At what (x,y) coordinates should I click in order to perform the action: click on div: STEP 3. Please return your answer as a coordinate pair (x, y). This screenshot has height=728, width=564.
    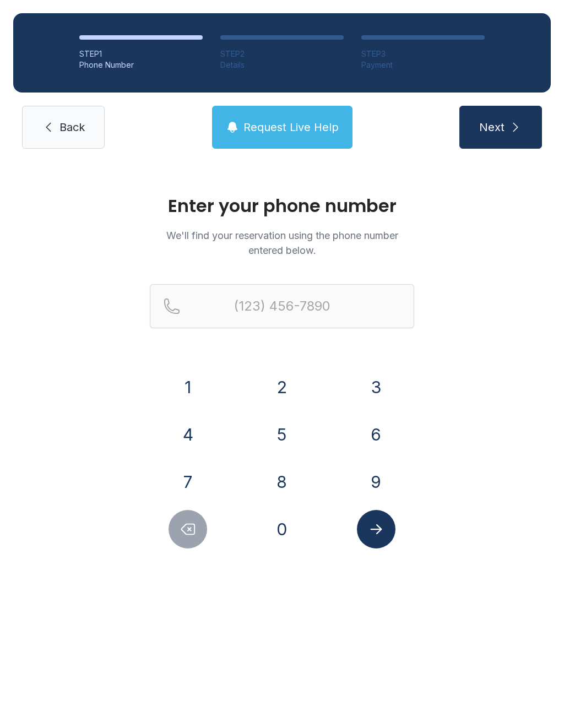
    Looking at the image, I should click on (423, 54).